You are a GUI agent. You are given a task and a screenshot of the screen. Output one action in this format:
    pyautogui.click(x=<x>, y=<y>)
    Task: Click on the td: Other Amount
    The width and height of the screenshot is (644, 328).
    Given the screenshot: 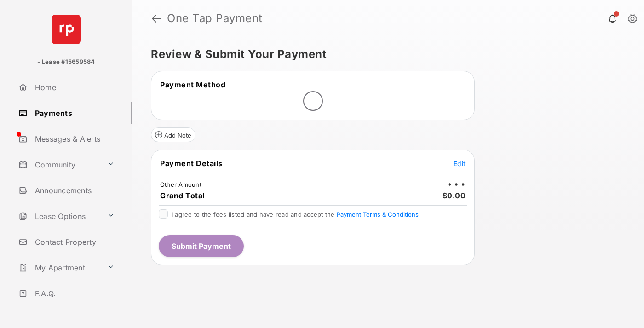 What is the action you would take?
    pyautogui.click(x=181, y=184)
    